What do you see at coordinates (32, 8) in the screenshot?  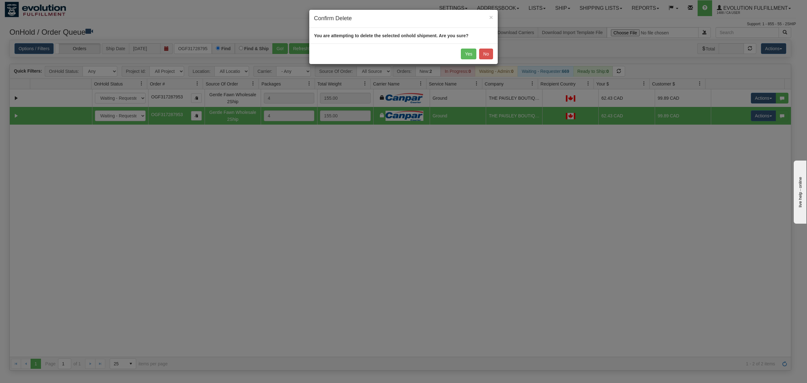 I see `div: live help - online` at bounding box center [32, 8].